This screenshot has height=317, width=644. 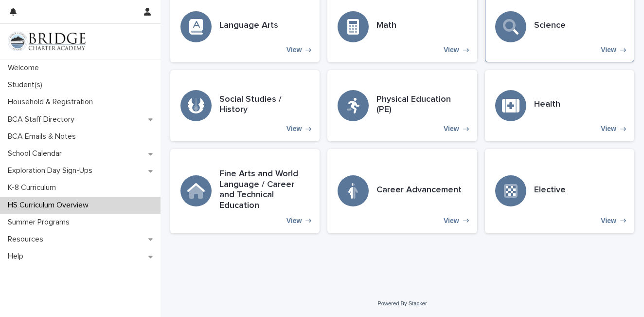 What do you see at coordinates (27, 85) in the screenshot?
I see `p: Student(s)` at bounding box center [27, 85].